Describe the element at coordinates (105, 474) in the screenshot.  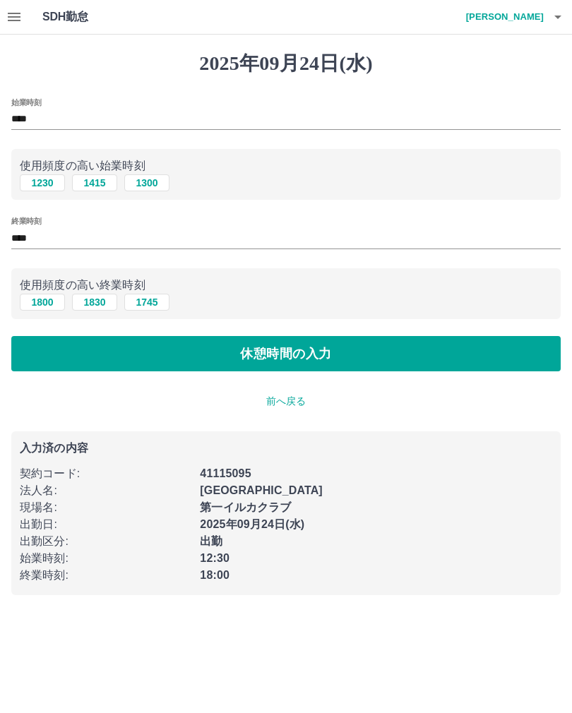
I see `p: 契約コード :` at that location.